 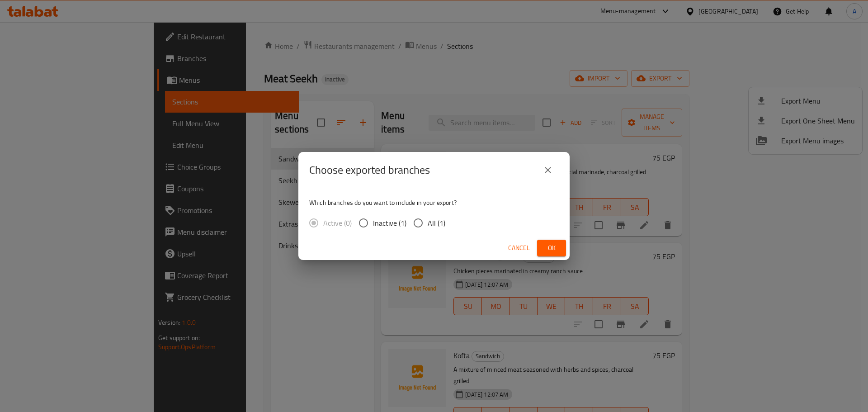 I want to click on span: Active (0), so click(x=337, y=223).